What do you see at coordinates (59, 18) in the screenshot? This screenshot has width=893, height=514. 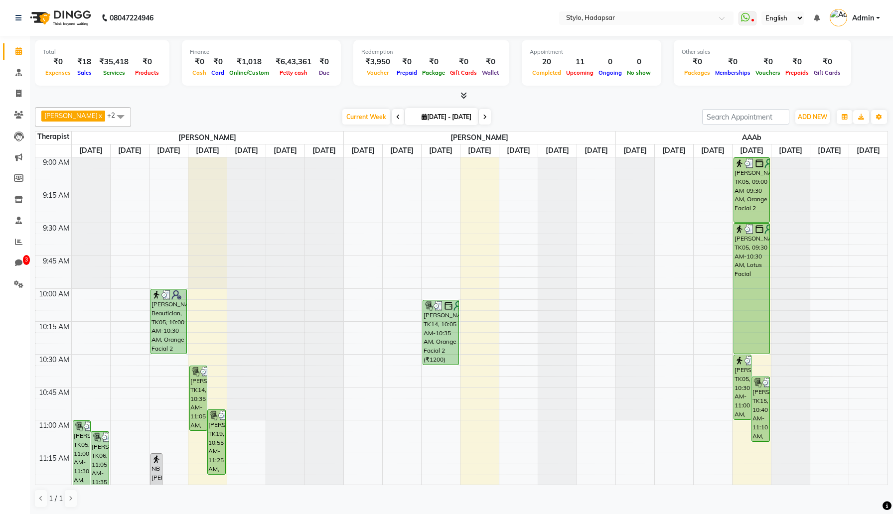 I see `img: logo` at bounding box center [59, 18].